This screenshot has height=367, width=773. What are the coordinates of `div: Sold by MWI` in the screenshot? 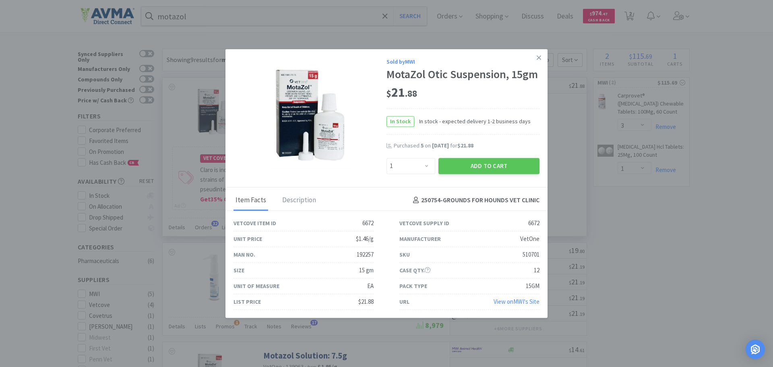 It's located at (463, 62).